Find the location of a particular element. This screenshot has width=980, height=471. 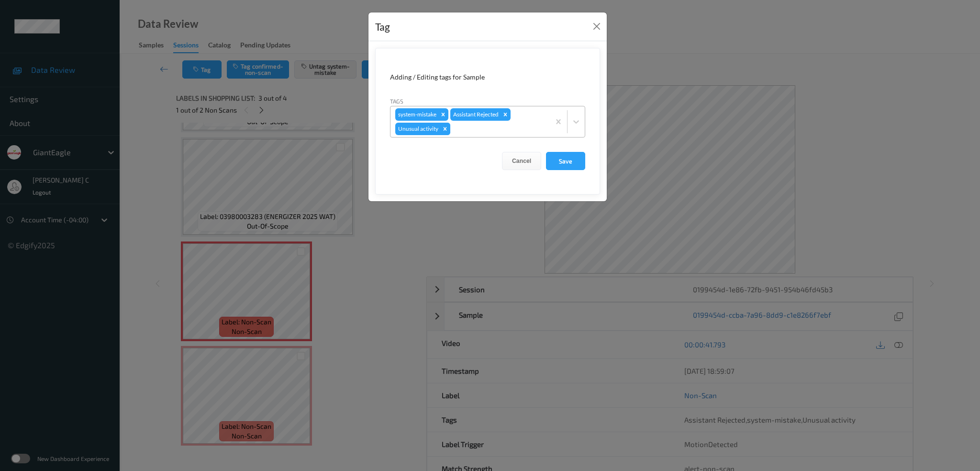

div: Remove Assistant Rejected is located at coordinates (505, 114).